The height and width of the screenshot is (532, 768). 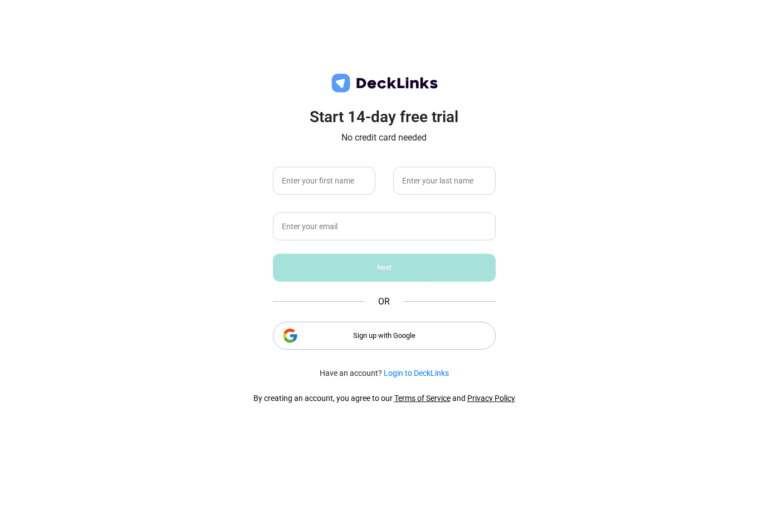 I want to click on a: Privacy Policy, so click(x=492, y=398).